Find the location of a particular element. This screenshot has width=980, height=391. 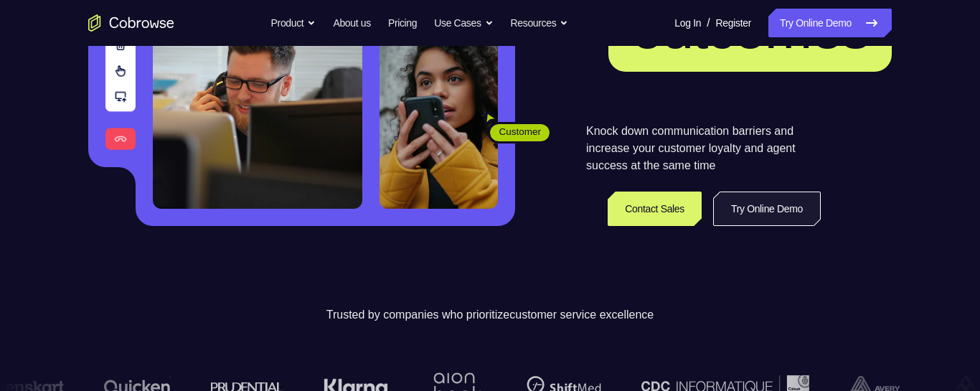

a: About us is located at coordinates (352, 23).